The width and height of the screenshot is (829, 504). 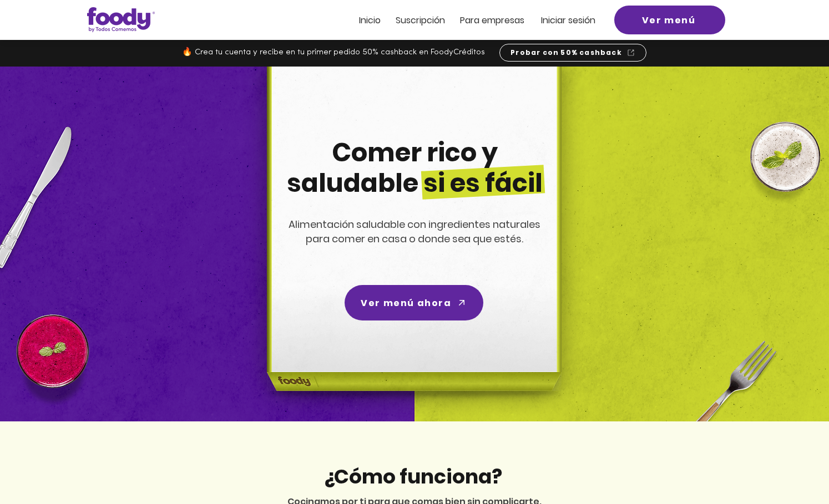 I want to click on a: Suscripción, so click(x=420, y=20).